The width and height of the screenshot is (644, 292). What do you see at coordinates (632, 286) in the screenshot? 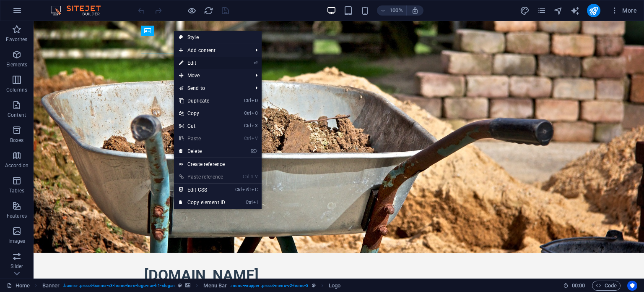
I see `button: Usercentrics` at bounding box center [632, 286].